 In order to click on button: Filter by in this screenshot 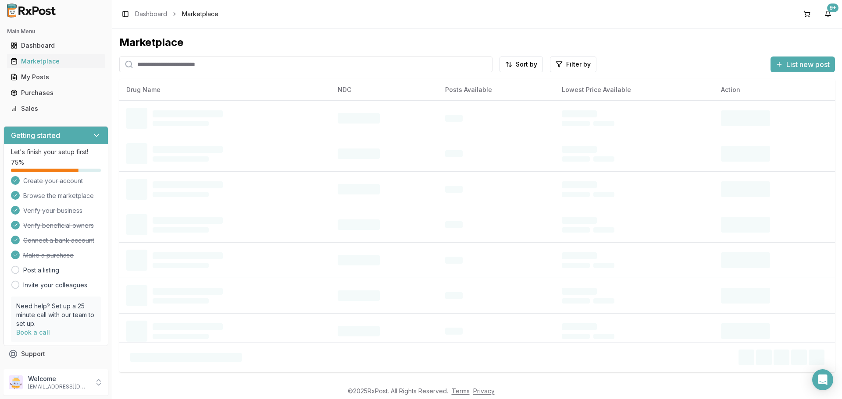, I will do `click(573, 64)`.